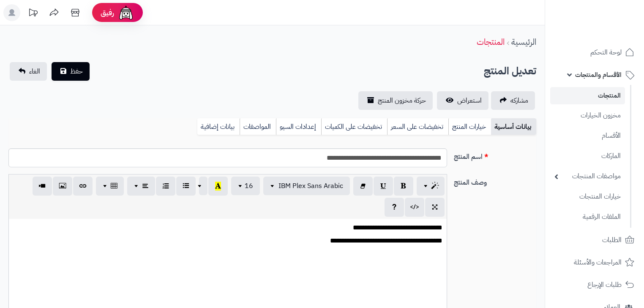  Describe the element at coordinates (35, 72) in the screenshot. I see `span: الغاء` at that location.